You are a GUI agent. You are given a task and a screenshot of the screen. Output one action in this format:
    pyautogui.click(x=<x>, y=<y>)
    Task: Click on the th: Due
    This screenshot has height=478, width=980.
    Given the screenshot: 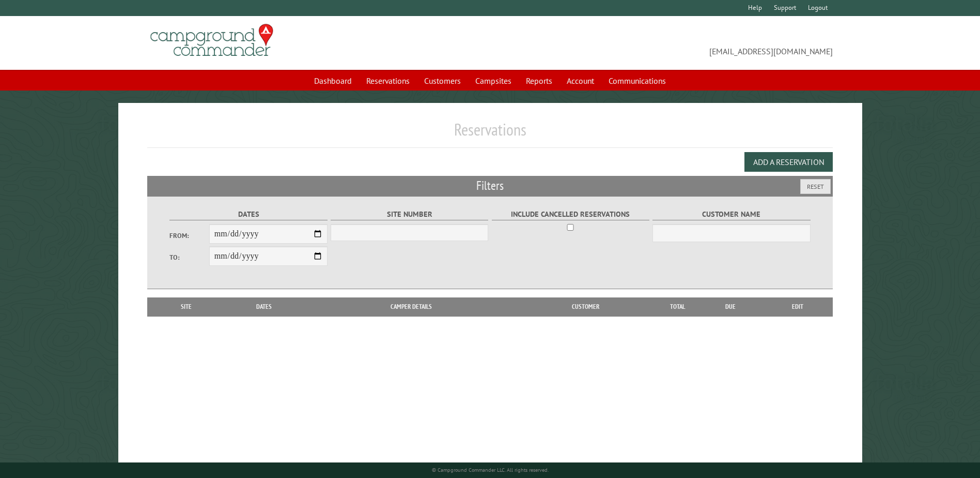 What is the action you would take?
    pyautogui.click(x=731, y=306)
    